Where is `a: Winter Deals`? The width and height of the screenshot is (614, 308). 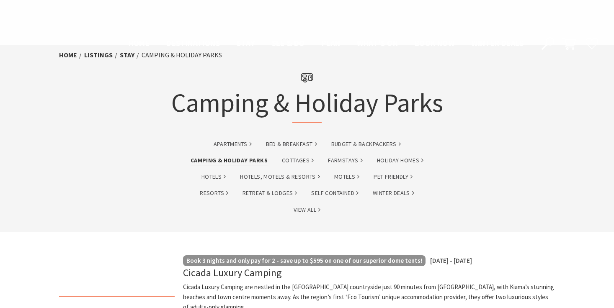
a: Winter Deals is located at coordinates (393, 193).